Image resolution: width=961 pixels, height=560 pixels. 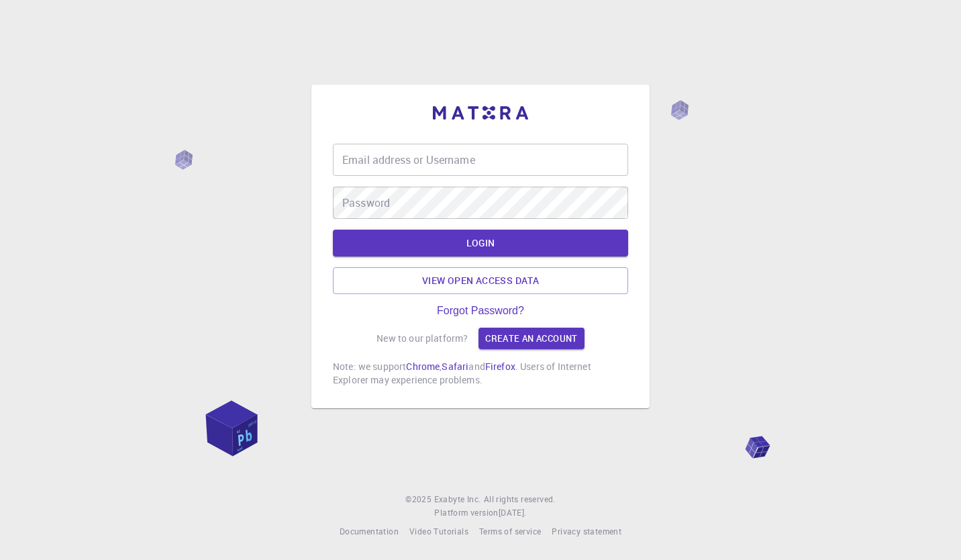 What do you see at coordinates (458, 499) in the screenshot?
I see `a: Exabyte Inc.` at bounding box center [458, 499].